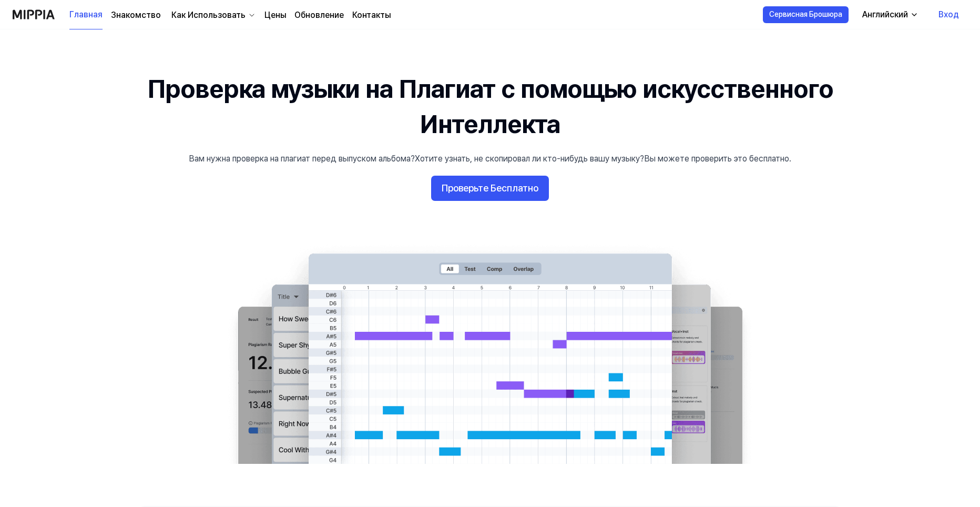 The width and height of the screenshot is (980, 507). What do you see at coordinates (490, 354) in the screenshot?
I see `img: основное Изображение` at bounding box center [490, 354].